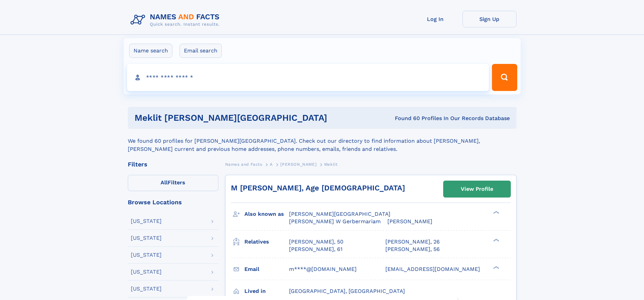 This screenshot has height=300, width=644. I want to click on div: Filters, so click(173, 164).